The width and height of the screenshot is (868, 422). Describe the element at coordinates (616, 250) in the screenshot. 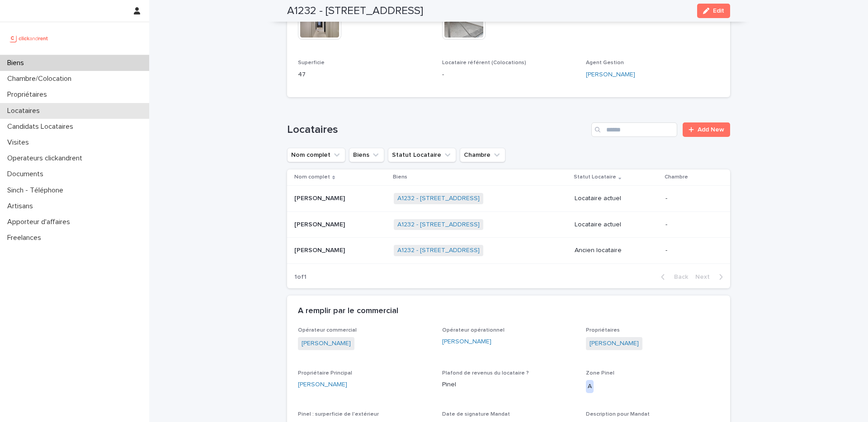

I see `p: Ancien locataire` at that location.